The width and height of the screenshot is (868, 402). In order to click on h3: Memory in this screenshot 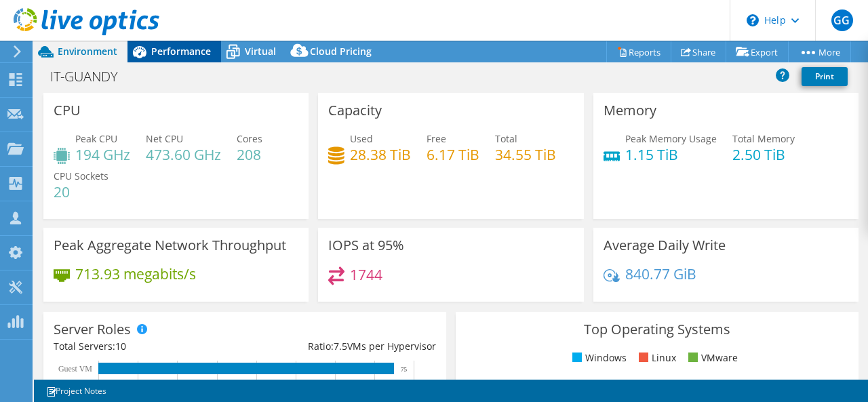, I will do `click(629, 111)`.